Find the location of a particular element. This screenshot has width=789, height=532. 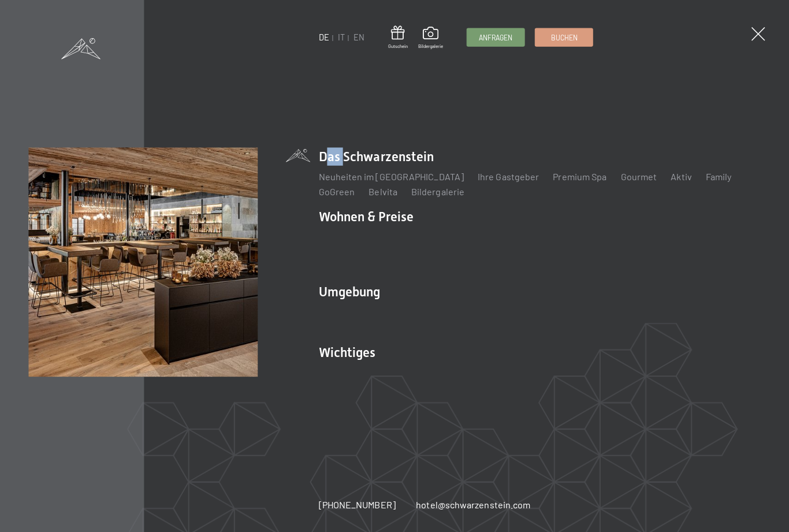

span: Buchen is located at coordinates (562, 37).